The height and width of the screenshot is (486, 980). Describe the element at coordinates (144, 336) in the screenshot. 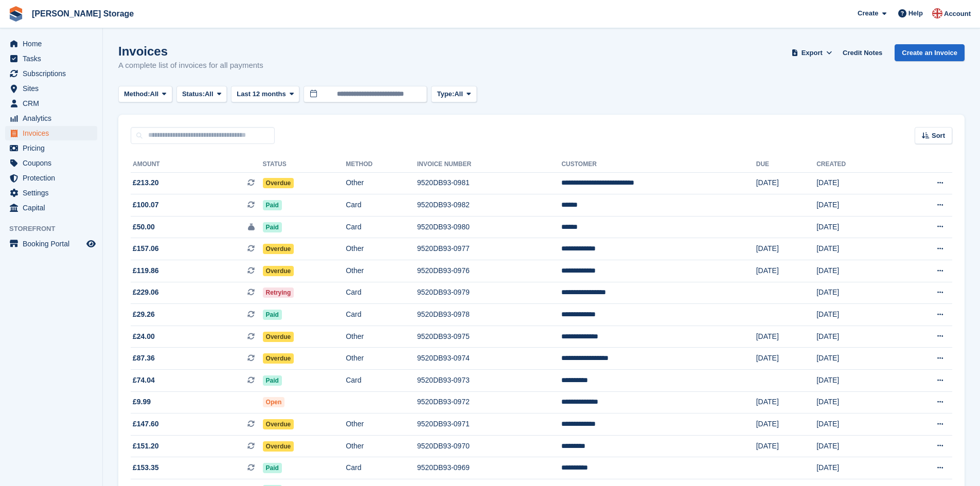

I see `span: £24.00` at that location.